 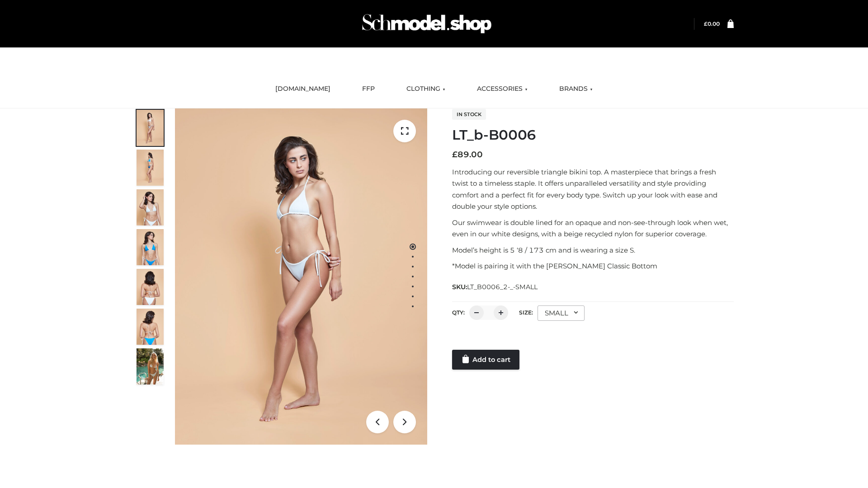 What do you see at coordinates (458, 312) in the screenshot?
I see `label: QTY:` at bounding box center [458, 312].